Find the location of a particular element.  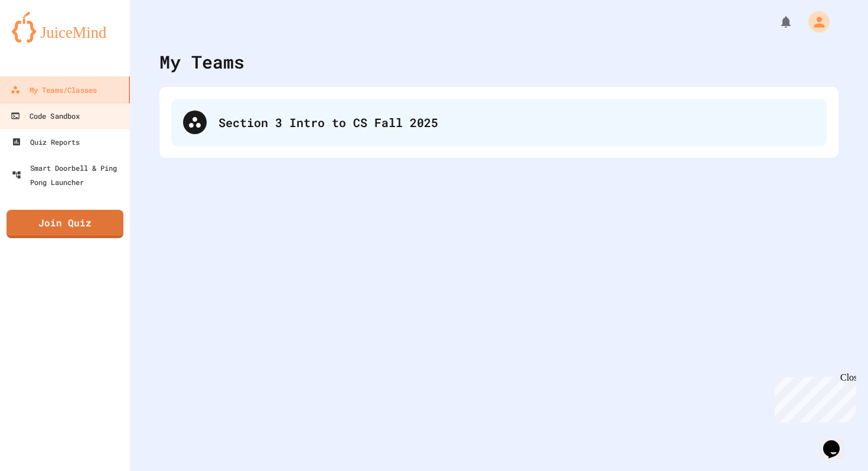

div: Chat with us now!Close is located at coordinates (43, 40).